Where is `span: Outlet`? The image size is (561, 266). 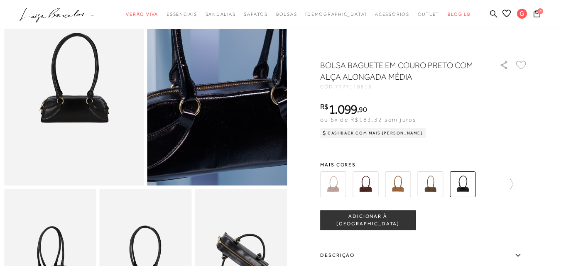
span: Outlet is located at coordinates (429, 14).